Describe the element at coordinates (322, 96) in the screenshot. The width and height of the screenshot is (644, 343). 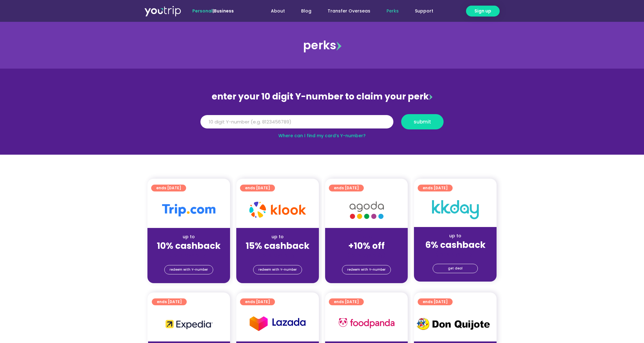
I see `div: enter your 10 digit Y-number to claim your perk` at that location.